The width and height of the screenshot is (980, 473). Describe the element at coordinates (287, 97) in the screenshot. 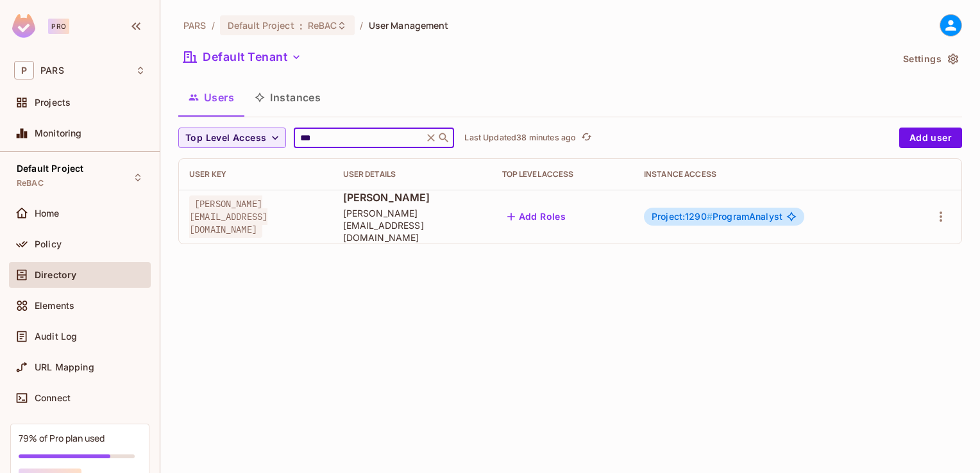

I see `button: Instances` at that location.